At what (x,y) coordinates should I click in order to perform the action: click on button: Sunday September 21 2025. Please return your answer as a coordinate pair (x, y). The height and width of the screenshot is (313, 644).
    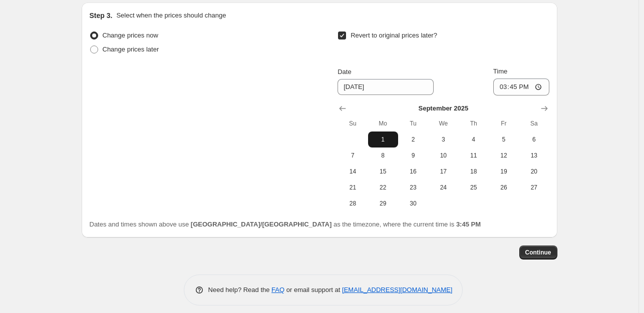
    Looking at the image, I should click on (352, 187).